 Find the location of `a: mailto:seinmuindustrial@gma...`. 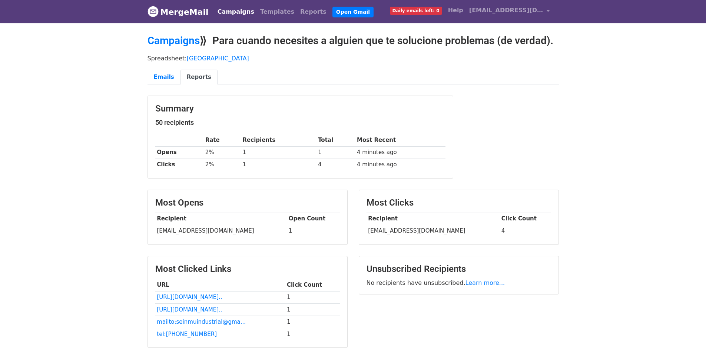

a: mailto:seinmuindustrial@gma... is located at coordinates (201, 322).